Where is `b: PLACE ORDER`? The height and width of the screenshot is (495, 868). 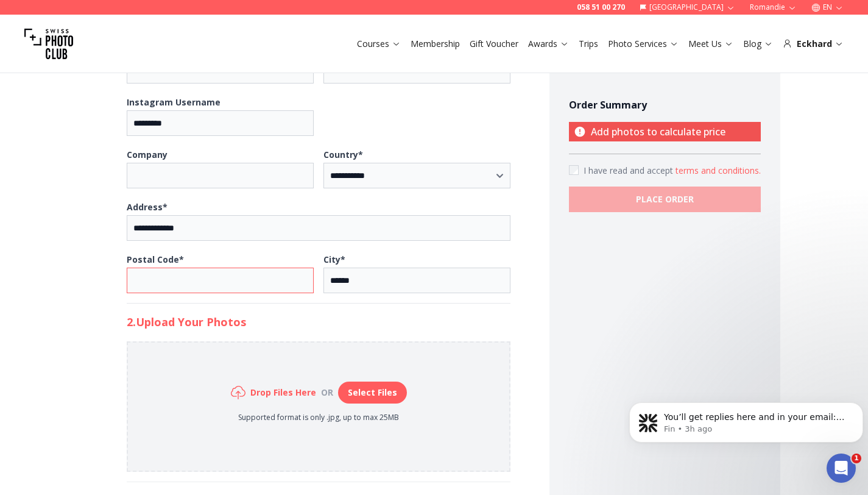
b: PLACE ORDER is located at coordinates (665, 199).